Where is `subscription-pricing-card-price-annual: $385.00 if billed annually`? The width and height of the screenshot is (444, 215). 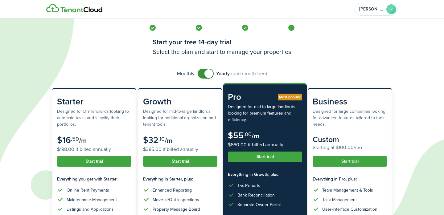
subscription-pricing-card-price-annual: $385.00 if billed annually is located at coordinates (180, 150).